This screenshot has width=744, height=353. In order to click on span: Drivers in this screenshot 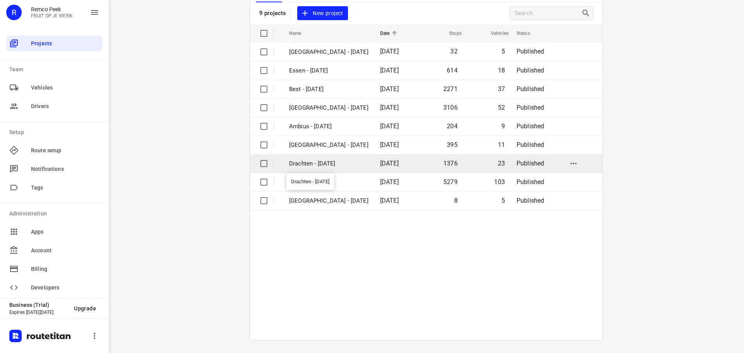, I will do `click(65, 106)`.